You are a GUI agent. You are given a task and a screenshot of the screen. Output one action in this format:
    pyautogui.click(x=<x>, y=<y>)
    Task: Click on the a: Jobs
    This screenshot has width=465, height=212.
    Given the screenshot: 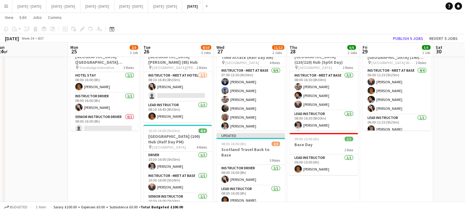 What is the action you would take?
    pyautogui.click(x=37, y=17)
    